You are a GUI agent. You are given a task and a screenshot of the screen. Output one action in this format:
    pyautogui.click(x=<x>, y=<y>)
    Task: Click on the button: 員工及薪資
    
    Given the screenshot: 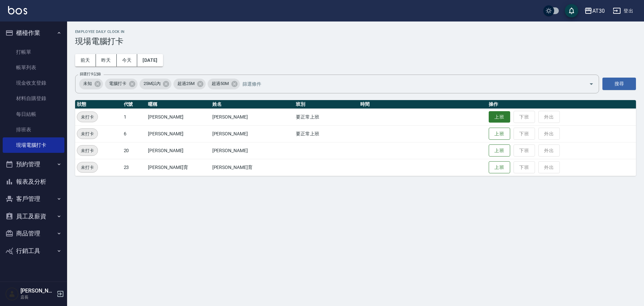 What is the action you would take?
    pyautogui.click(x=34, y=216)
    